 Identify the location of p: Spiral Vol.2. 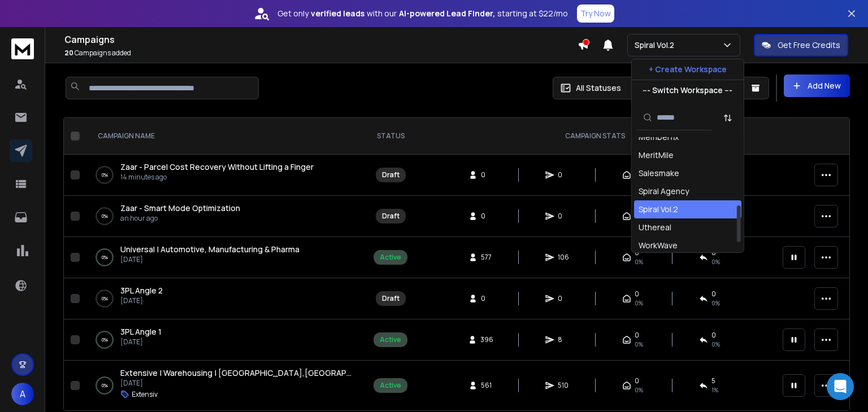
(657, 45).